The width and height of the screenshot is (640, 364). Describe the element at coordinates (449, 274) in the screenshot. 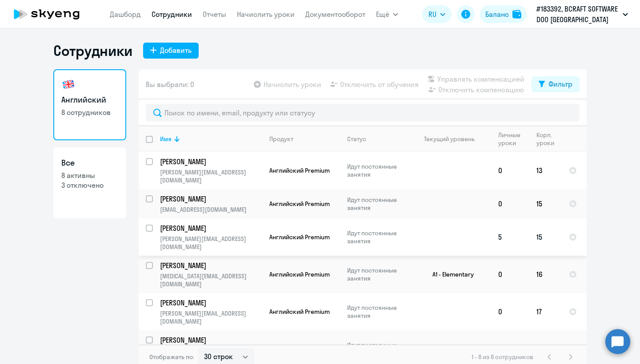

I see `td: A1 - Elementary` at that location.